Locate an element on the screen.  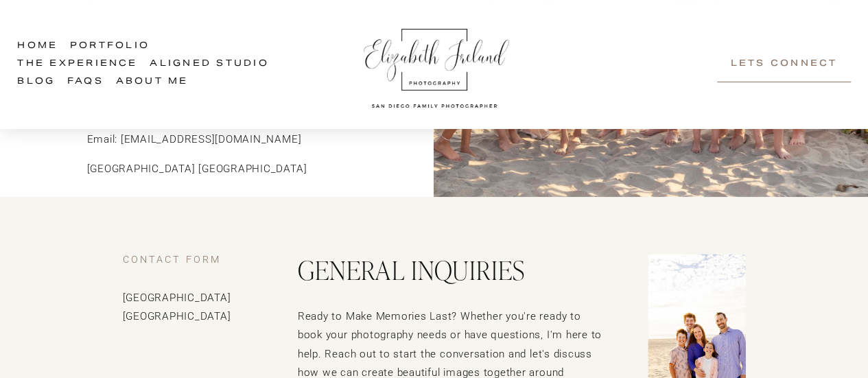
a: Blog is located at coordinates (36, 82).